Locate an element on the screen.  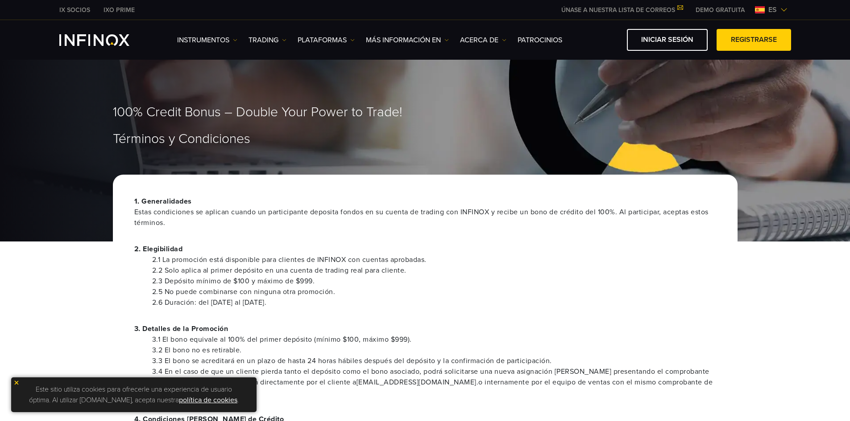
p: 2. Elegibilidad is located at coordinates (425, 249).